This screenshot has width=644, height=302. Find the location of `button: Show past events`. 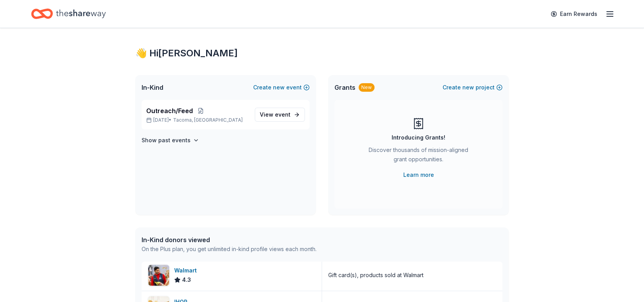

button: Show past events is located at coordinates (170, 140).